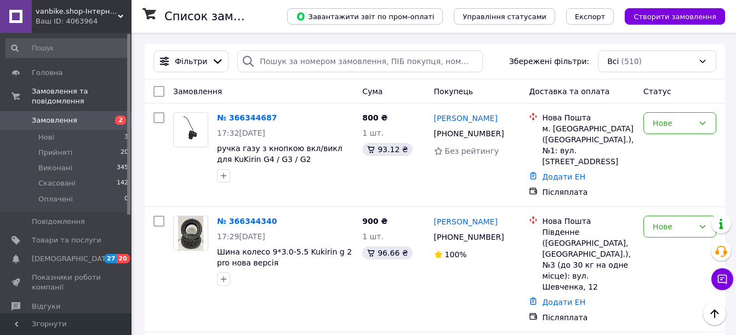 This screenshot has height=335, width=736. I want to click on span: Шина колесо 9*3.0-5.5 Kukirin g 2 pro нова версія, so click(285, 258).